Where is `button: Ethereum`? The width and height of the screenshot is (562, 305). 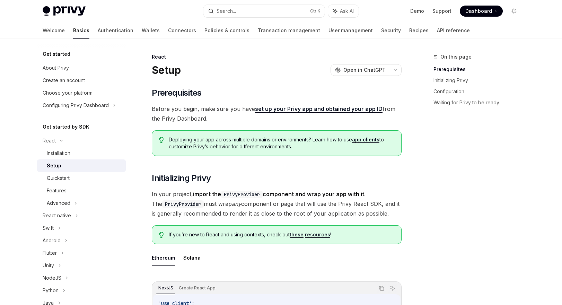
button: Ethereum is located at coordinates (163, 257).